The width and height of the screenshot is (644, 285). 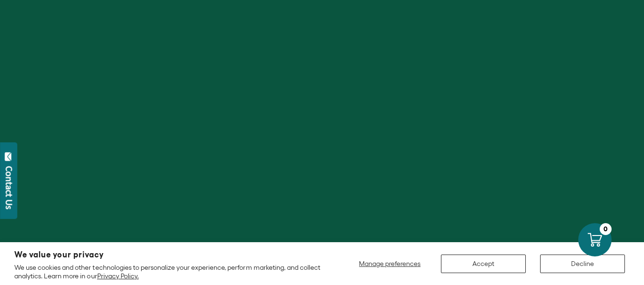 What do you see at coordinates (168, 272) in the screenshot?
I see `p: We use cookies and other technologies to personalize your experience, perform marketing, and coll...` at bounding box center [168, 272].